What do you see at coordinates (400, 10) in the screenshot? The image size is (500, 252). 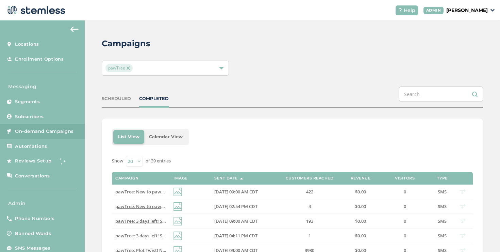 I see `img: icon-help-white-03924b79.svg` at bounding box center [400, 10].